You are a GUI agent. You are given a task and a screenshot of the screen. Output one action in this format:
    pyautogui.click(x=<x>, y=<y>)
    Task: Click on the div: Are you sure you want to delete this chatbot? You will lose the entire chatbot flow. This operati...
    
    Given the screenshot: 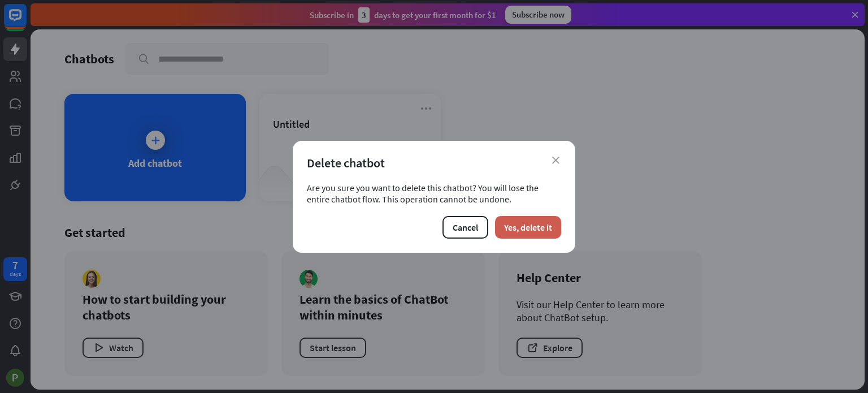 What is the action you would take?
    pyautogui.click(x=434, y=193)
    